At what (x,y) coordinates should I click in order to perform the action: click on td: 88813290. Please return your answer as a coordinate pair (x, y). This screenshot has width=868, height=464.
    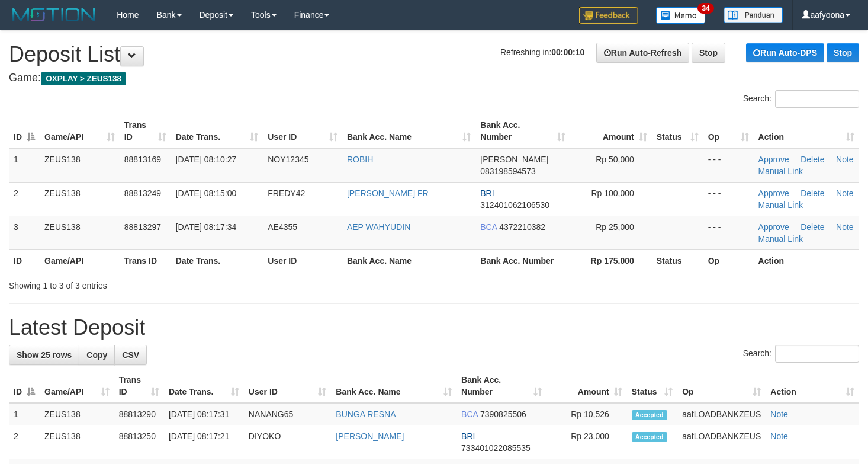
    Looking at the image, I should click on (139, 414).